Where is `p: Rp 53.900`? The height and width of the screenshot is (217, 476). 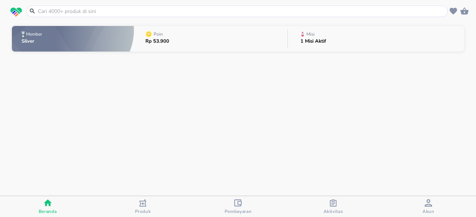
p: Rp 53.900 is located at coordinates (157, 41).